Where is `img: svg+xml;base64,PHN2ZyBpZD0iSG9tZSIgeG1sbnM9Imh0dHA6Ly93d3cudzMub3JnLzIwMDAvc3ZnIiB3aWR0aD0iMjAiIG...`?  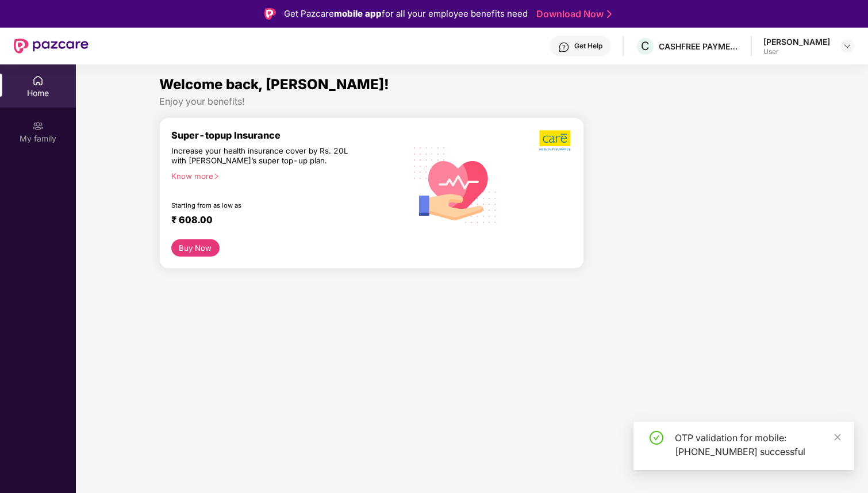
img: svg+xml;base64,PHN2ZyBpZD0iSG9tZSIgeG1sbnM9Imh0dHA6Ly93d3cudzMub3JnLzIwMDAvc3ZnIiB3aWR0aD0iMjAiIG... is located at coordinates (38, 81).